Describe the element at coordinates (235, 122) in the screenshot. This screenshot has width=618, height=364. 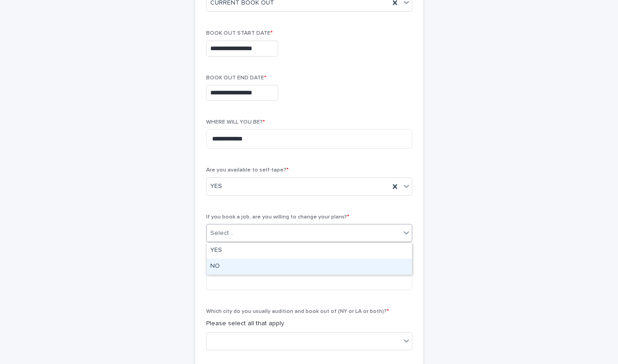
I see `span: WHERE WILL YOU BE?` at that location.